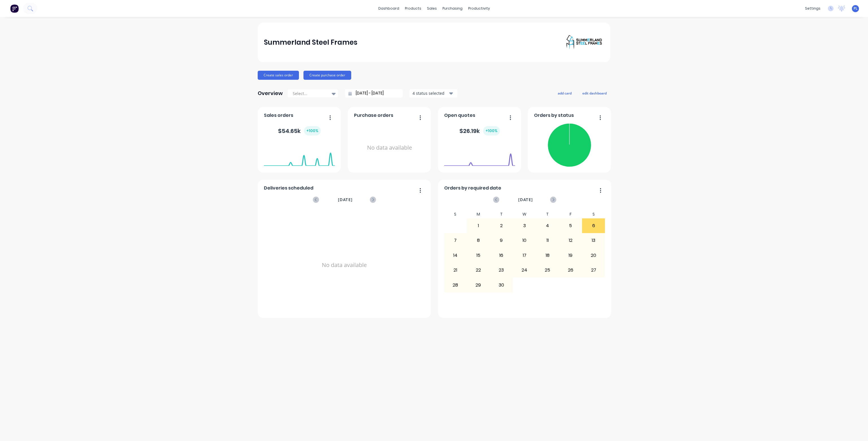  Describe the element at coordinates (594, 226) in the screenshot. I see `div: 6` at that location.